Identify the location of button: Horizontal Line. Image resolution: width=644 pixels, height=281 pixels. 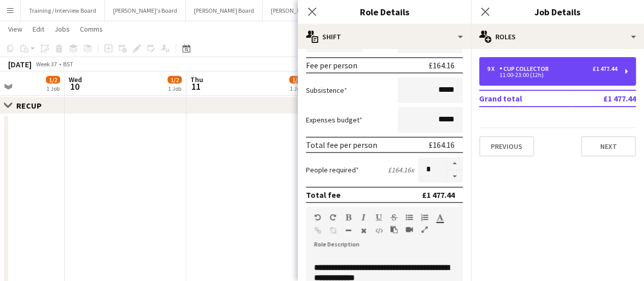
(348, 230).